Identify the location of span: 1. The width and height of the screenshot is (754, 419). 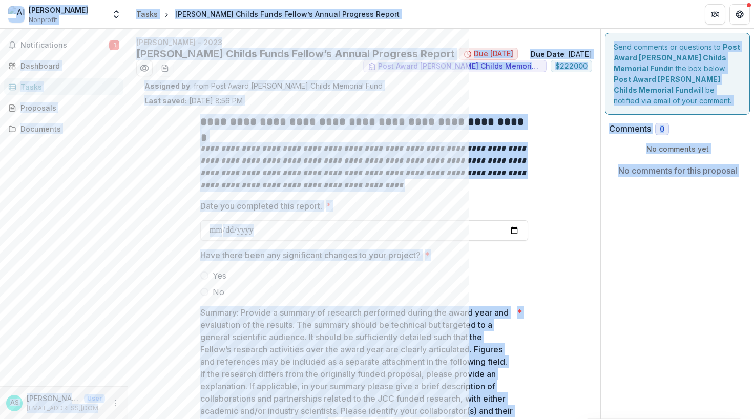
(114, 45).